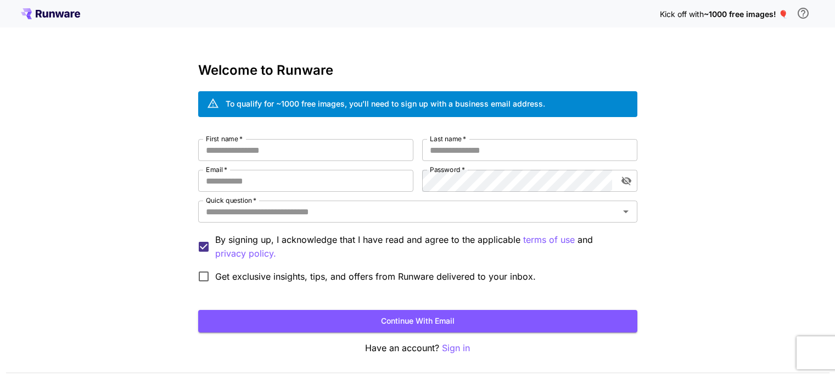 This screenshot has height=377, width=835. What do you see at coordinates (376, 276) in the screenshot?
I see `span: Get exclusive insights, tips, and offers from Runware delivered to your inbox.` at bounding box center [376, 276].